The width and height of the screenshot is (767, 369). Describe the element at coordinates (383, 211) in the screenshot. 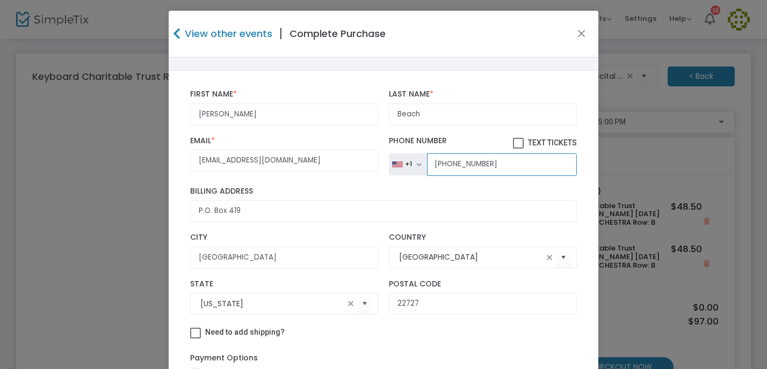

I see `input: Billing Address` at that location.